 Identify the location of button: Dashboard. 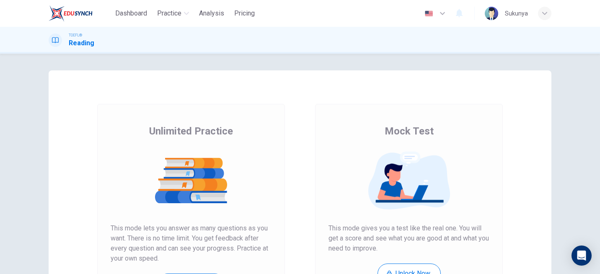
(131, 13).